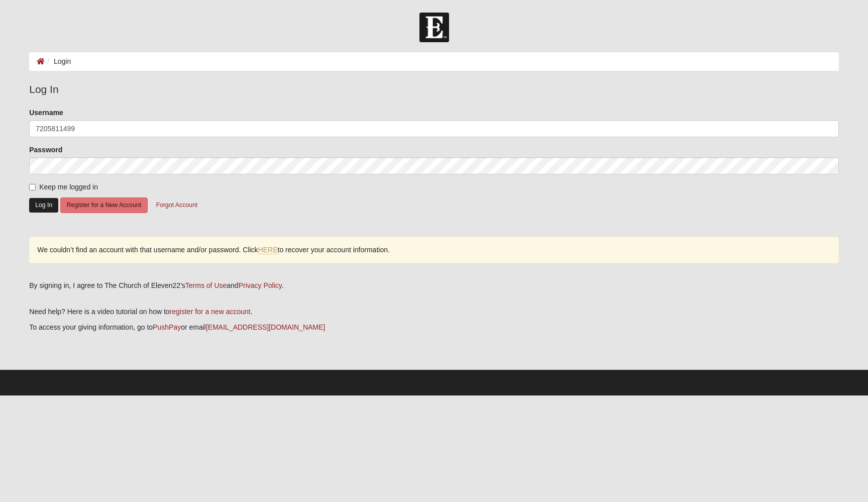 Image resolution: width=868 pixels, height=502 pixels. Describe the element at coordinates (434, 285) in the screenshot. I see `div: By signing in, I agree to The Church of Eleven22's and .` at that location.